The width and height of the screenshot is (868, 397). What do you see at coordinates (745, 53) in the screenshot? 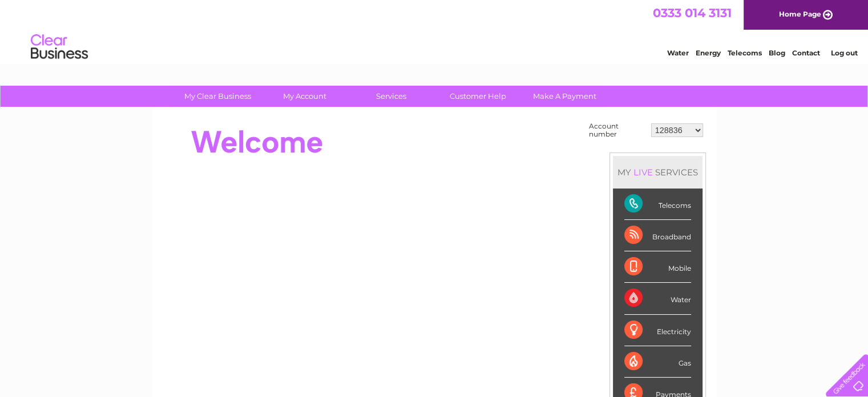
I see `a: Telecoms` at bounding box center [745, 53].